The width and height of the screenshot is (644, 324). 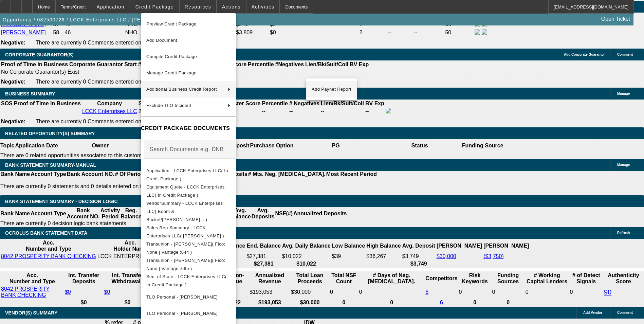 I want to click on mat-label: Search Documents e.g. DNB, so click(x=187, y=149).